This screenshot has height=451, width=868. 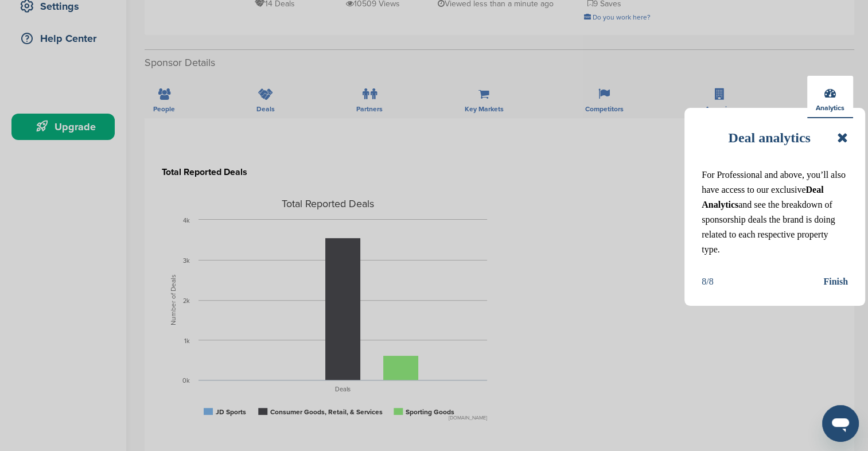 I want to click on p: For Professional and above, you’ll also have access to our exclusive and see the breakdown of spo..., so click(x=775, y=212).